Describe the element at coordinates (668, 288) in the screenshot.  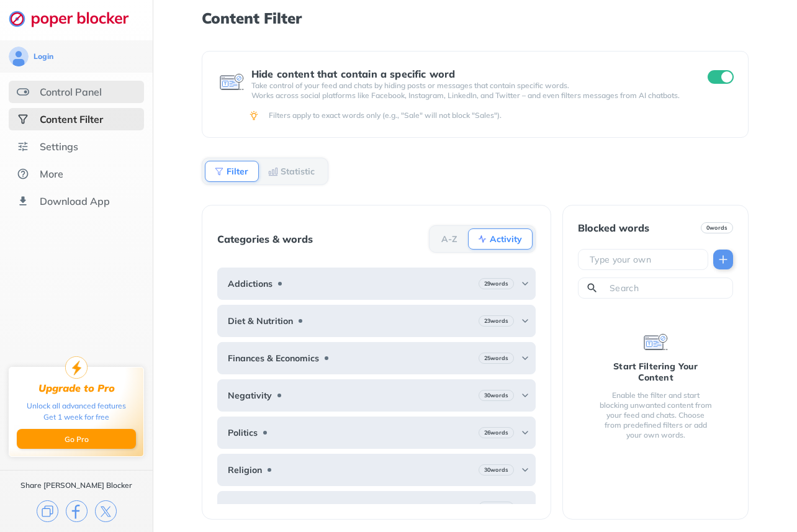
I see `input: Search` at that location.